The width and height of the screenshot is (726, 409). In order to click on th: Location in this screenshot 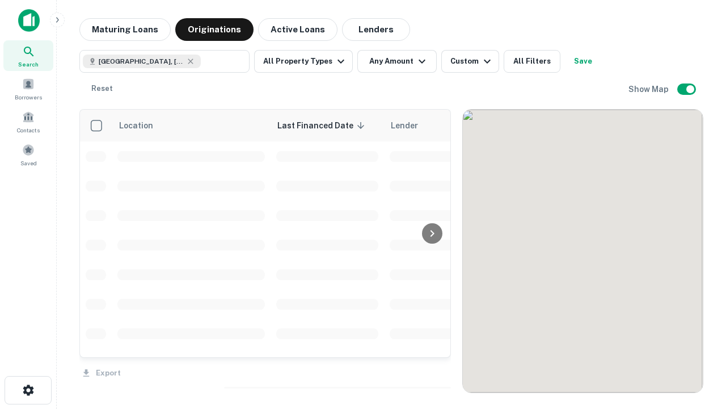, I will do `click(191, 125)`.